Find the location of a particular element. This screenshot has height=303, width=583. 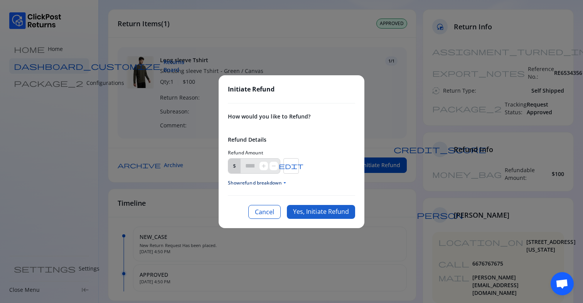

label: Refund Amount is located at coordinates (245, 153).